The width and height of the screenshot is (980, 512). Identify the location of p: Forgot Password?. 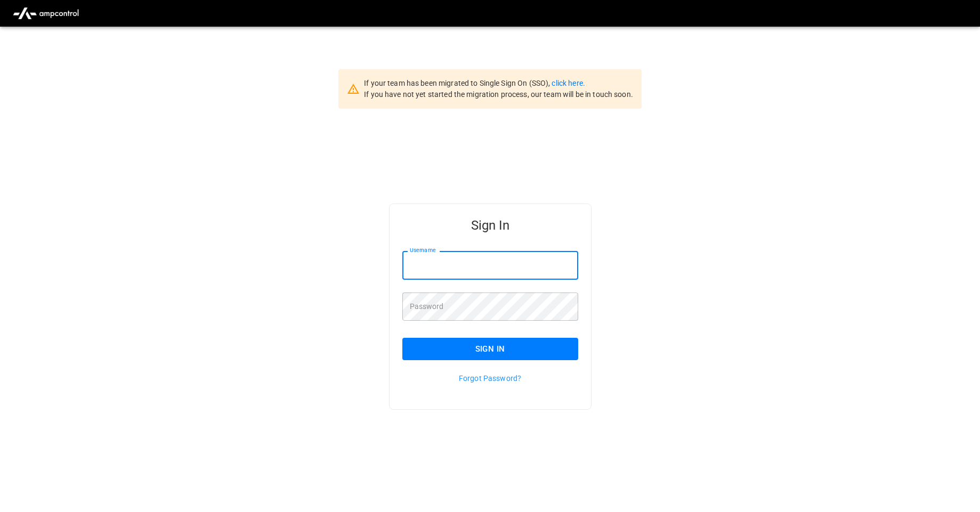
(490, 378).